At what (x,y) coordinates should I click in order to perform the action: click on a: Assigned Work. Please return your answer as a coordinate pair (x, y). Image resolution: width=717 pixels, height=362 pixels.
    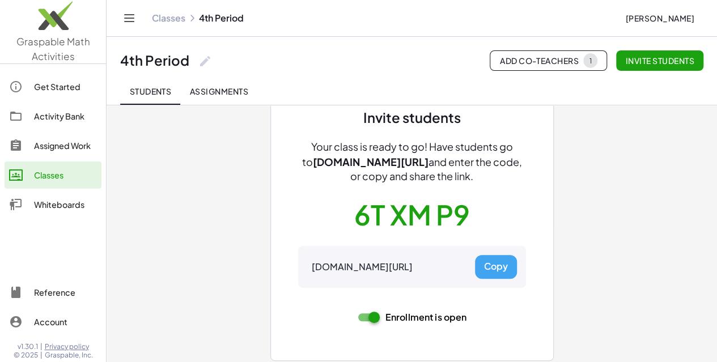
    Looking at the image, I should click on (53, 146).